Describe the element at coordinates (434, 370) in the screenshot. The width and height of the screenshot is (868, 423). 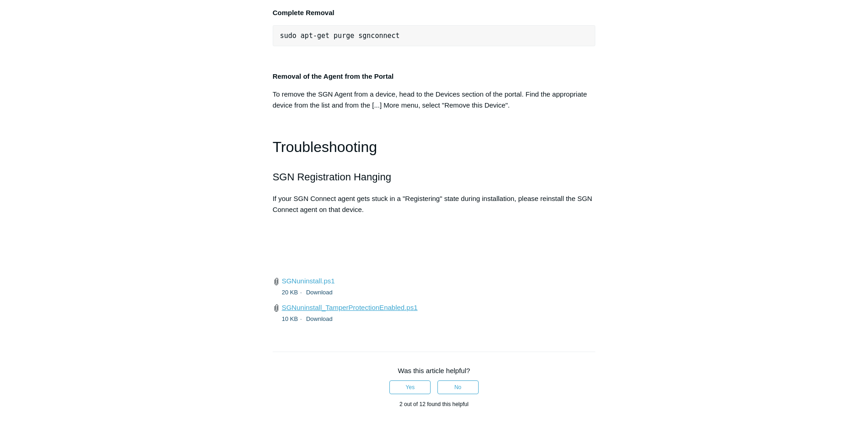
I see `span: Was this article helpful?` at that location.